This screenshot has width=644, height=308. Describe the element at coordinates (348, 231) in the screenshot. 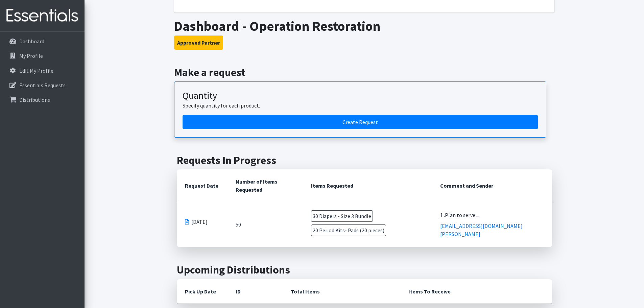

I see `span: 20 Period Kits- Pads (20 pieces)` at that location.